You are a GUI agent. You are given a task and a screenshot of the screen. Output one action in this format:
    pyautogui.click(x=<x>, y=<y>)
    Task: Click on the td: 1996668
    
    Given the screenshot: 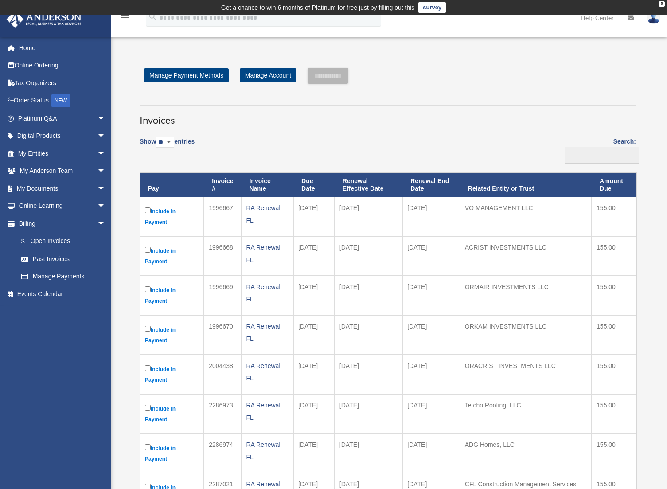 What is the action you would take?
    pyautogui.click(x=222, y=256)
    